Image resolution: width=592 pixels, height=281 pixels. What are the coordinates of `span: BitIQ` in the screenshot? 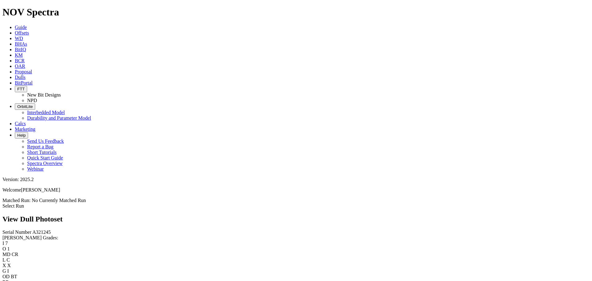 It's located at (20, 49).